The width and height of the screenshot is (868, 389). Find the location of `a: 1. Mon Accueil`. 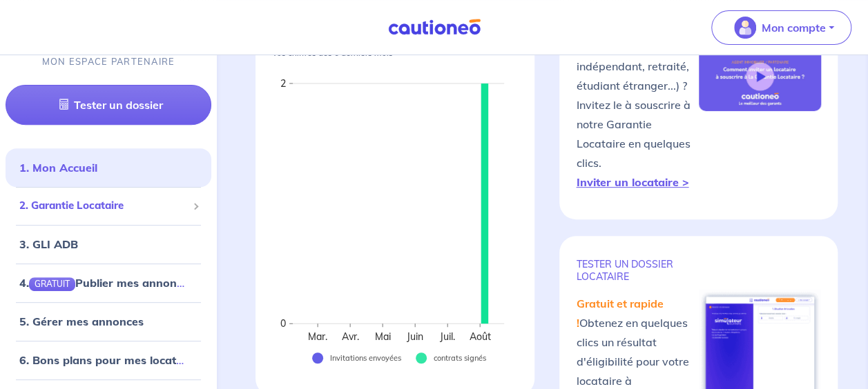

a: 1. Mon Accueil is located at coordinates (58, 169).